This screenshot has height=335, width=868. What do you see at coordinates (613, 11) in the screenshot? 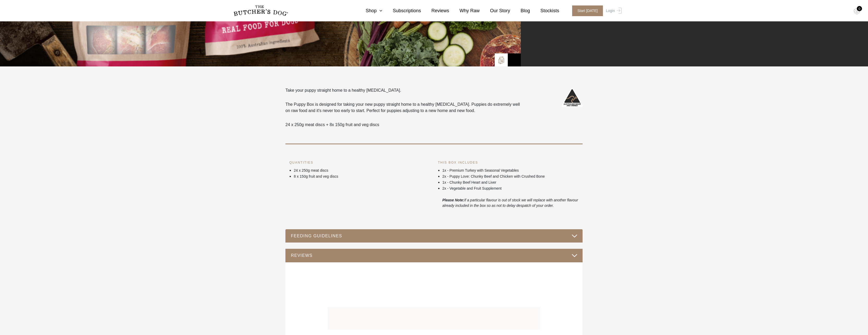
I see `a: Login` at bounding box center [613, 11].